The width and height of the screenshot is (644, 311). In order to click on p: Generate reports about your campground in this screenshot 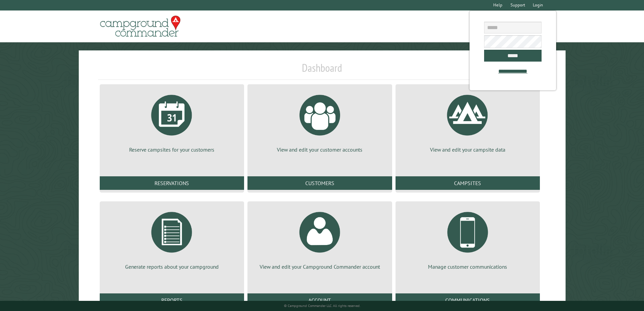, I will do `click(172, 267)`.